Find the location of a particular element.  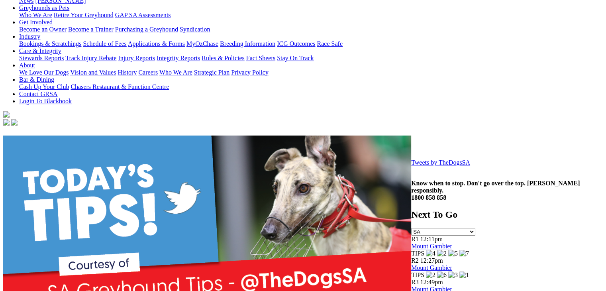

a: Careers is located at coordinates (148, 72).